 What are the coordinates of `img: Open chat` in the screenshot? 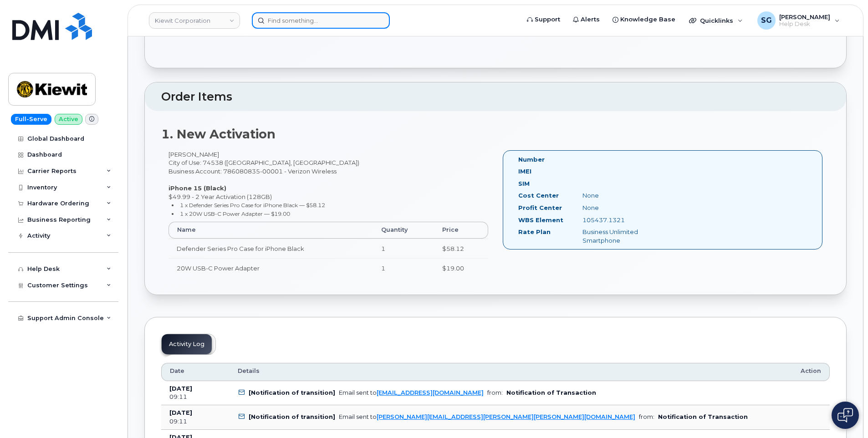 It's located at (846, 416).